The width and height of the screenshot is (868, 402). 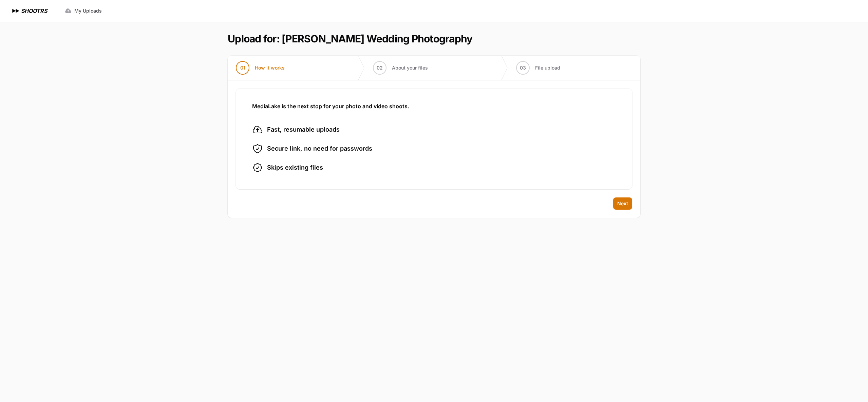 I want to click on span: How it works, so click(x=270, y=68).